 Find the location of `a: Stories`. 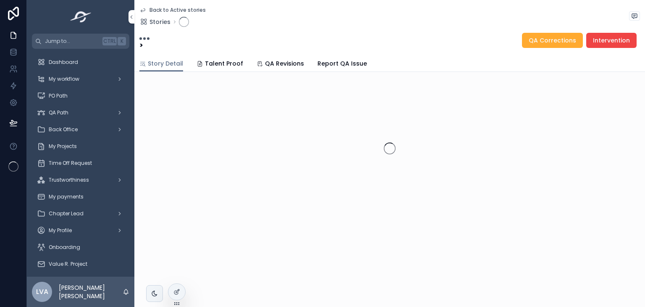

a: Stories is located at coordinates (155, 22).